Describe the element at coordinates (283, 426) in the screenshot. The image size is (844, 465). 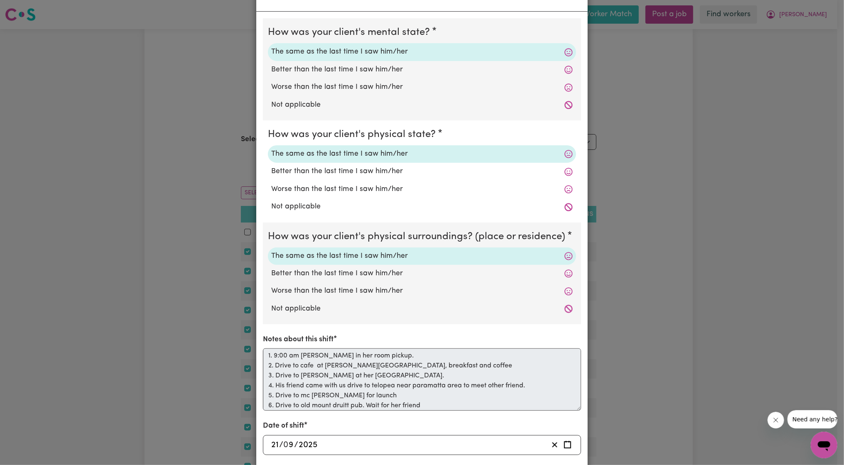
I see `label: Date of shift` at that location.